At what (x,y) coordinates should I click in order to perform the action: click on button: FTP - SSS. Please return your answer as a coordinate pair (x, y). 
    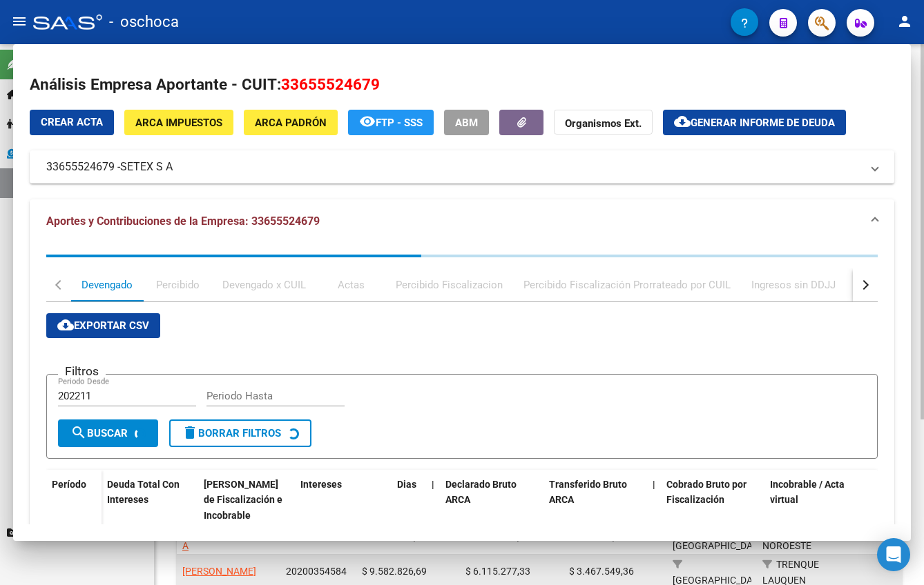
    Looking at the image, I should click on (391, 122).